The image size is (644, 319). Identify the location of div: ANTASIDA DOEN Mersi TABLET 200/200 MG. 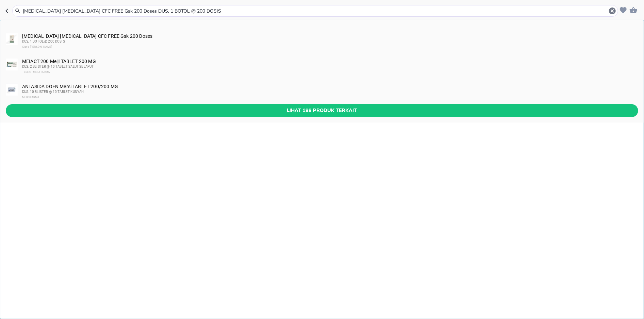
(330, 92).